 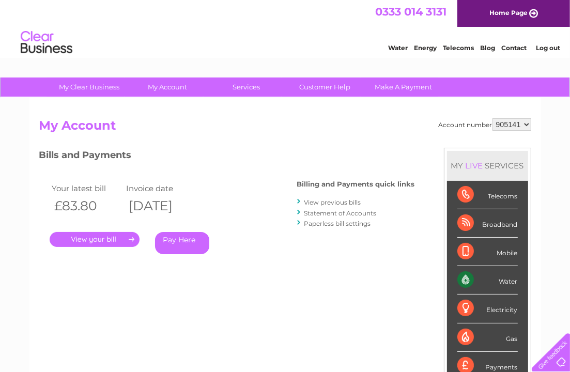 What do you see at coordinates (47, 42) in the screenshot?
I see `img: logo.png` at bounding box center [47, 42].